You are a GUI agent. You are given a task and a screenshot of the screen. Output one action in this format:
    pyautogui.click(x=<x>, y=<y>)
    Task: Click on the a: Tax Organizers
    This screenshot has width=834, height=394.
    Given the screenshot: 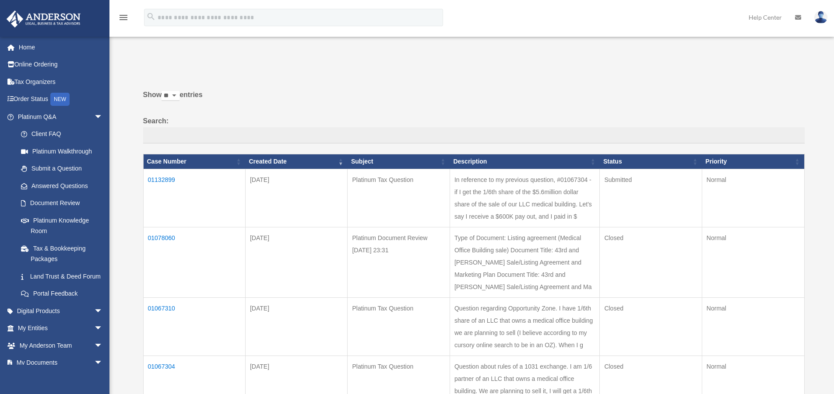 What is the action you would take?
    pyautogui.click(x=61, y=82)
    